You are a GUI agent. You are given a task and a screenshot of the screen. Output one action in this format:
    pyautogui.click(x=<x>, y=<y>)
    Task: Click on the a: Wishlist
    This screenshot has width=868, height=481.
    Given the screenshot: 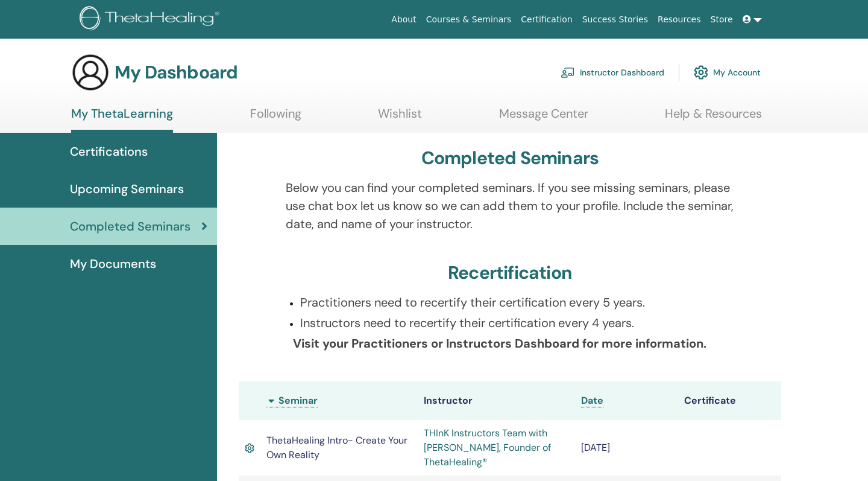 What is the action you would take?
    pyautogui.click(x=400, y=118)
    